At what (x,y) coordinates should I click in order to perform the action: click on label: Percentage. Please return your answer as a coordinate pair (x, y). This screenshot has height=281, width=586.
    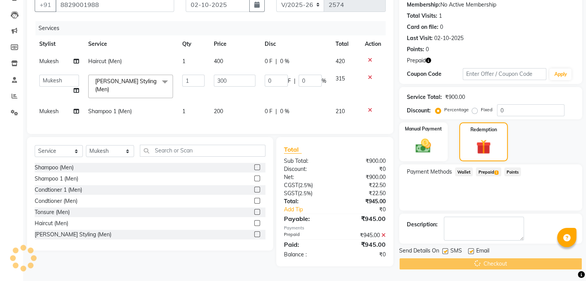
    Looking at the image, I should click on (457, 110).